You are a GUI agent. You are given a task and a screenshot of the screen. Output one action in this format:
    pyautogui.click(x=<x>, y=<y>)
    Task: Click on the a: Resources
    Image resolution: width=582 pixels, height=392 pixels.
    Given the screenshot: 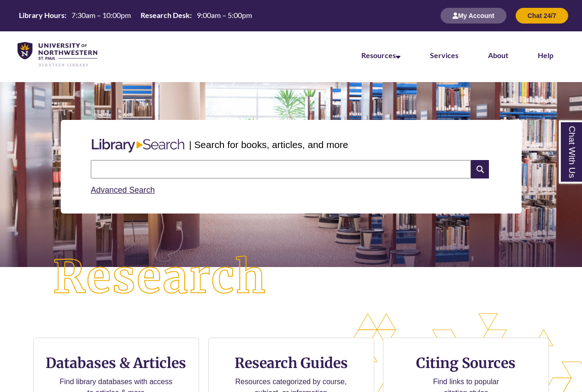 What is the action you would take?
    pyautogui.click(x=381, y=55)
    